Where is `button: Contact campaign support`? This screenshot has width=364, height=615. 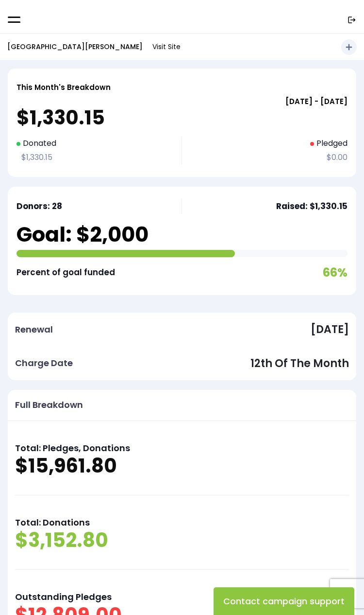 button: Contact campaign support is located at coordinates (284, 601).